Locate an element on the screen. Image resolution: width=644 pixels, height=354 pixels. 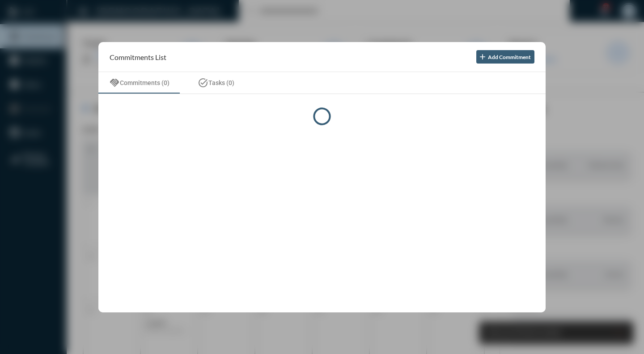
span: Tasks (0) is located at coordinates (222, 83).